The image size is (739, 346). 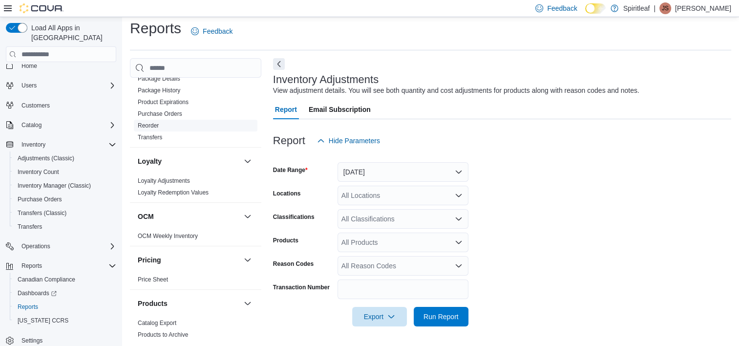 What do you see at coordinates (195, 188) in the screenshot?
I see `div: Loyalty` at bounding box center [195, 188].